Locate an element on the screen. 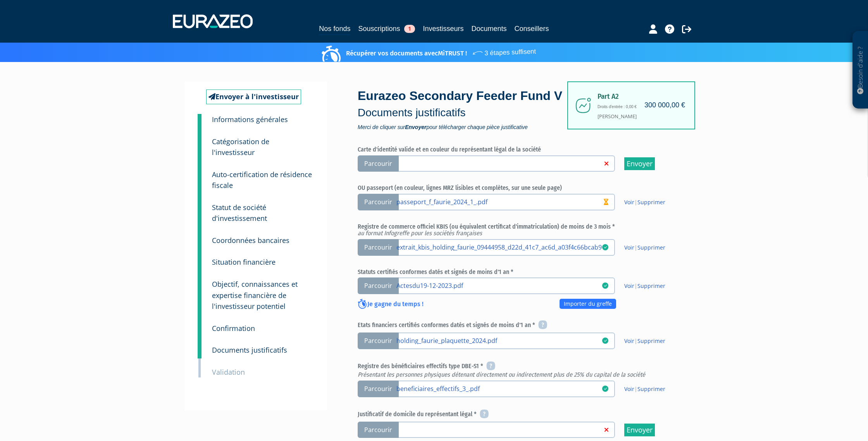 The width and height of the screenshot is (868, 441). a: Documents is located at coordinates (489, 28).